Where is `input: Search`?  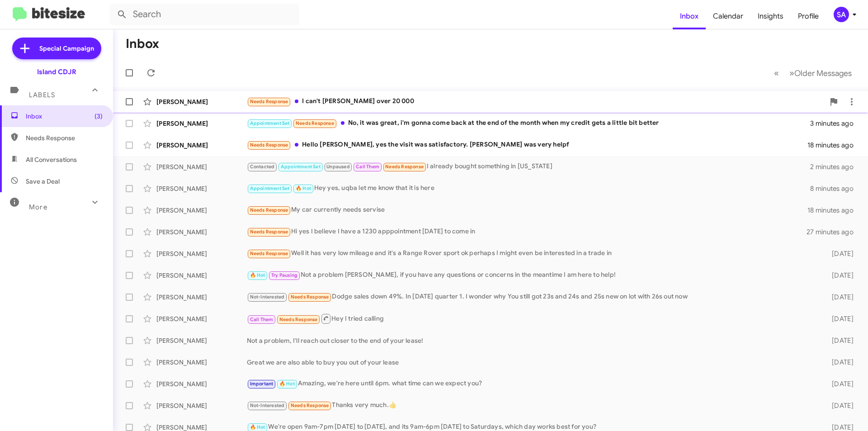 input: Search is located at coordinates (204, 14).